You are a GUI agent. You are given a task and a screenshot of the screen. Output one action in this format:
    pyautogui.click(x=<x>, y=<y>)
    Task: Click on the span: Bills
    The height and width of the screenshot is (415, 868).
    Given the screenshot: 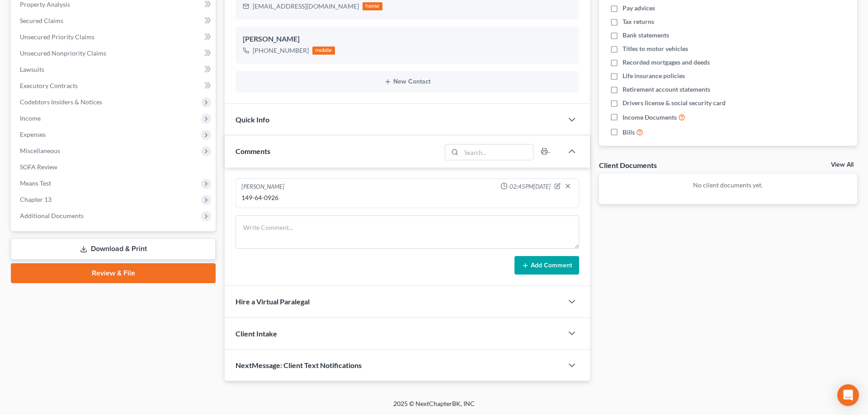 What is the action you would take?
    pyautogui.click(x=629, y=132)
    